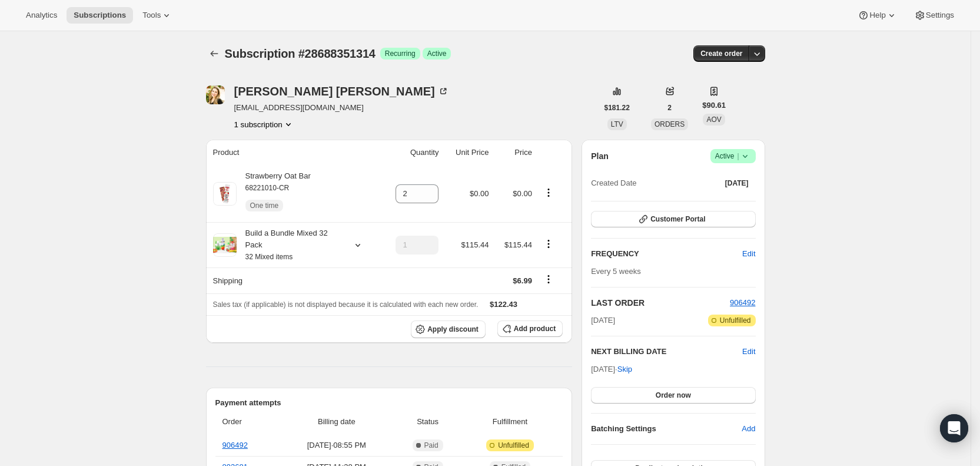 The height and width of the screenshot is (466, 980). What do you see at coordinates (616, 108) in the screenshot?
I see `span: $181.22` at bounding box center [616, 108].